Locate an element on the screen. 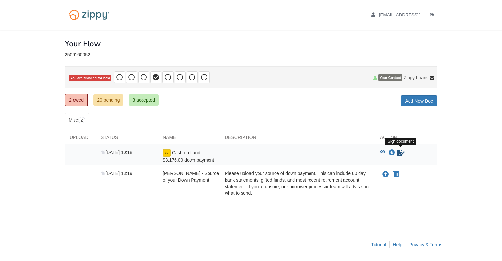  a: Help is located at coordinates (397, 245).